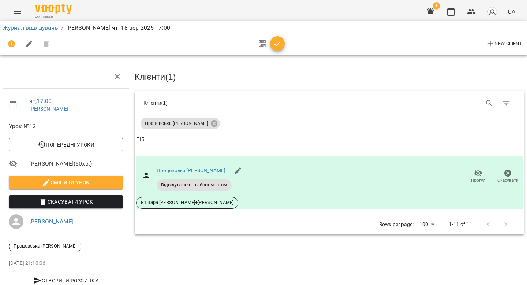 The image size is (527, 285). What do you see at coordinates (53, 17) in the screenshot?
I see `span: For Business` at bounding box center [53, 17].